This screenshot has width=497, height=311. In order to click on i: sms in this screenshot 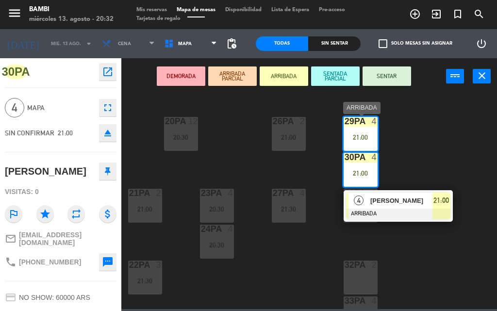, I will do `click(108, 262)`.